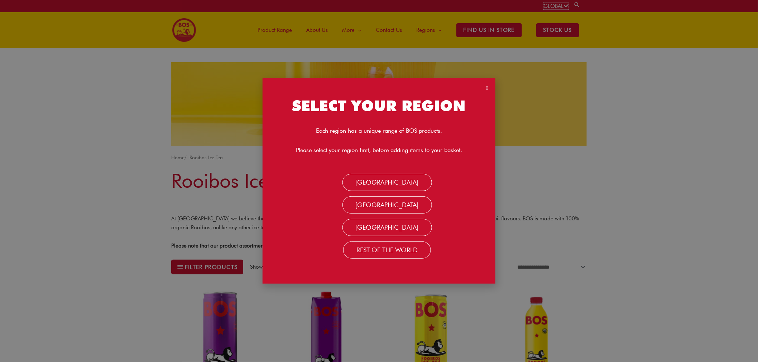 The image size is (758, 362). I want to click on p: Each region has a unique range of BOS products., so click(379, 131).